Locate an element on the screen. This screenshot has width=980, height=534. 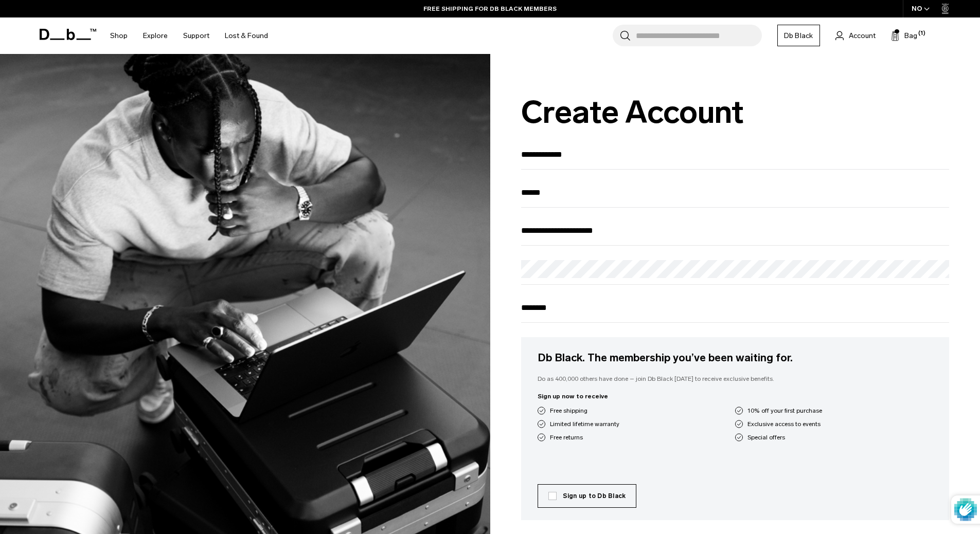
h4: Db Black. The membership you’ve been waiting for. is located at coordinates (735, 358).